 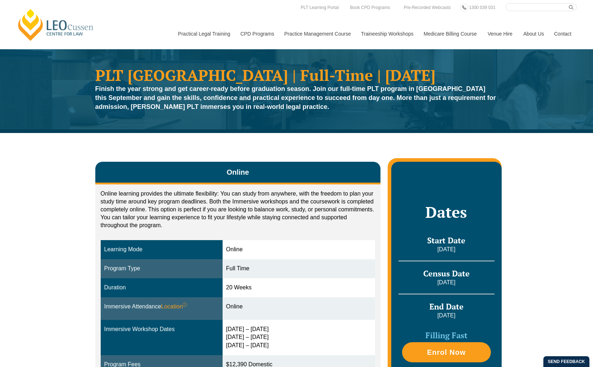 What do you see at coordinates (162, 330) in the screenshot?
I see `div: Immersive Workshop Dates` at bounding box center [162, 330].